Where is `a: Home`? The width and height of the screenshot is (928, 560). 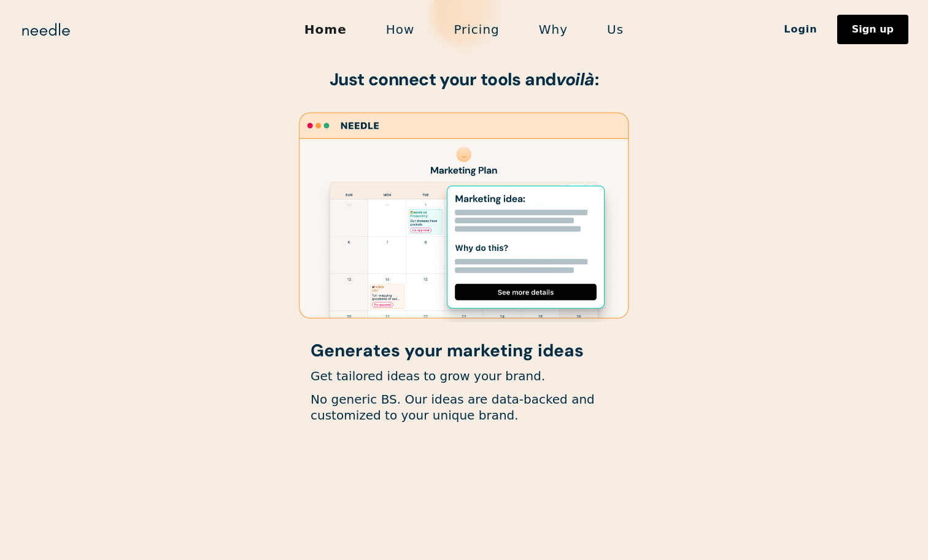 a: Home is located at coordinates (325, 30).